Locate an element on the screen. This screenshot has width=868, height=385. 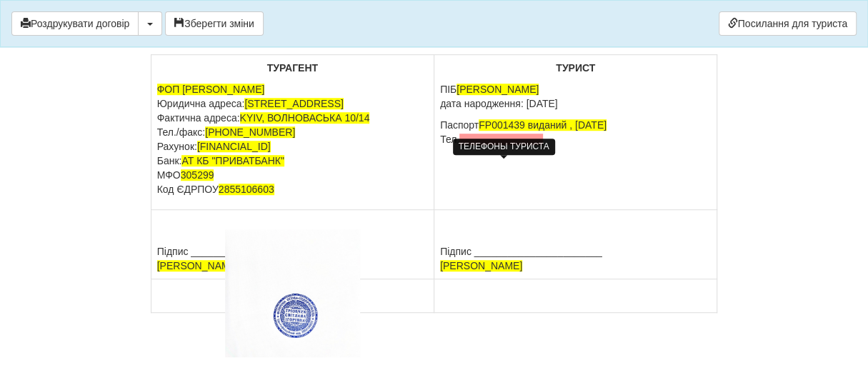
button: Зберегти зміни is located at coordinates (214, 23).